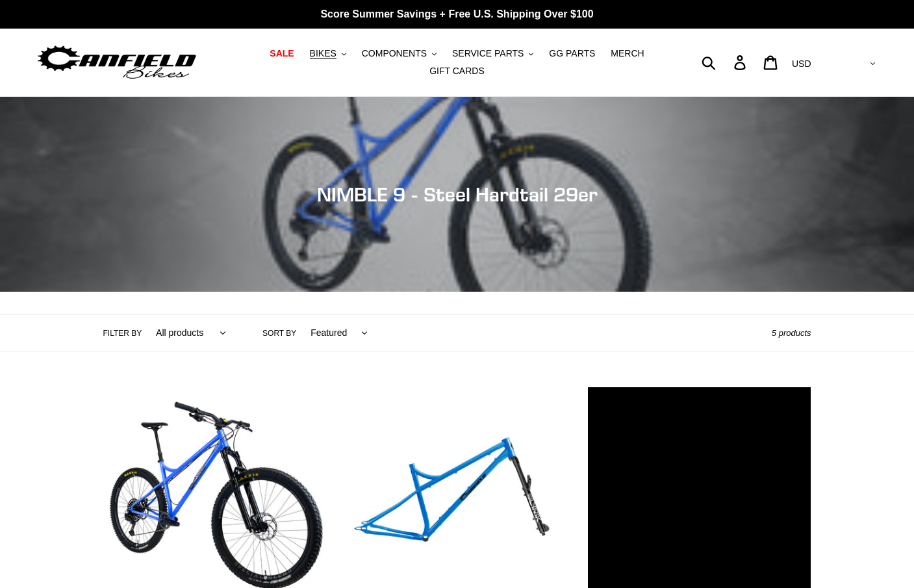  What do you see at coordinates (123, 333) in the screenshot?
I see `label: Filter by` at bounding box center [123, 333].